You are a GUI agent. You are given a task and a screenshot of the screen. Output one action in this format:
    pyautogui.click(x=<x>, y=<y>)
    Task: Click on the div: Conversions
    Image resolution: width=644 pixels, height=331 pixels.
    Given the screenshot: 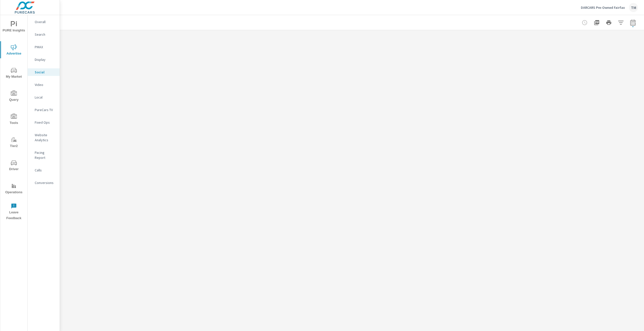 What is the action you would take?
    pyautogui.click(x=43, y=183)
    